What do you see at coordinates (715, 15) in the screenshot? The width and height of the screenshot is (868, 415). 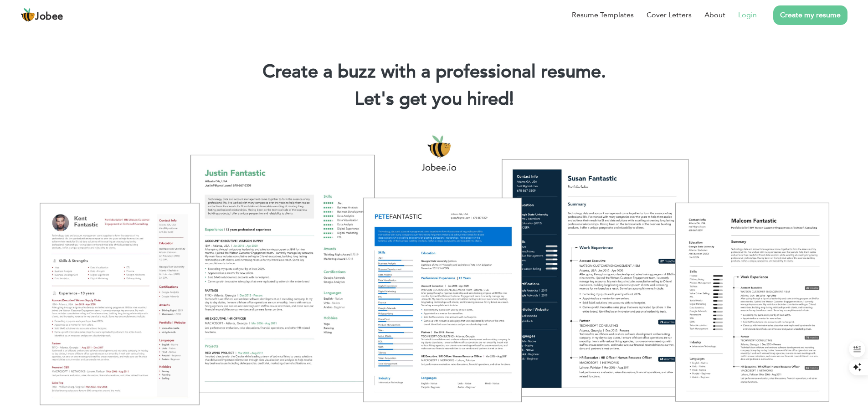 I see `a: About` at bounding box center [715, 15].